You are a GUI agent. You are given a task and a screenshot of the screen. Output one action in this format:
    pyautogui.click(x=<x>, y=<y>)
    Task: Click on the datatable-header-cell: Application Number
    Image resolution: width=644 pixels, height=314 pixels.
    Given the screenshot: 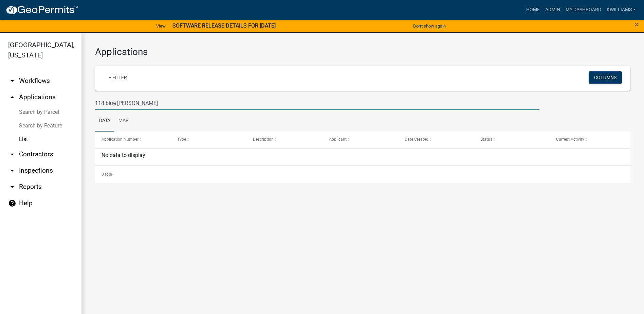 What is the action you would take?
    pyautogui.click(x=133, y=140)
    